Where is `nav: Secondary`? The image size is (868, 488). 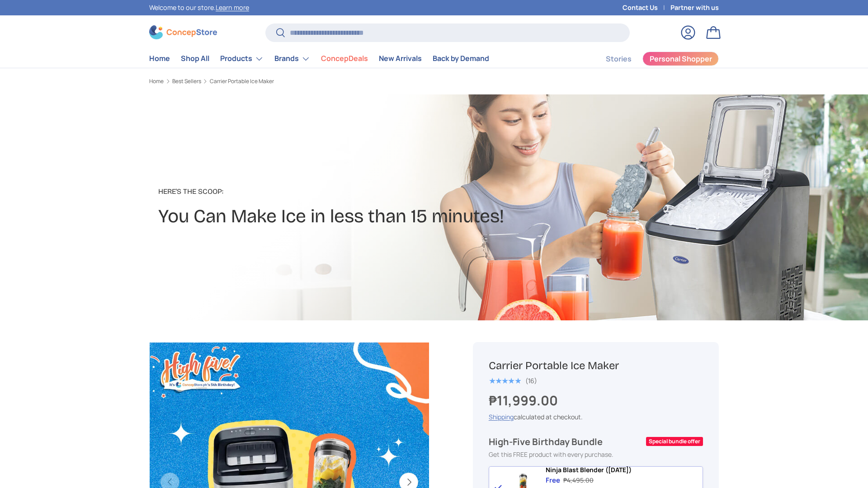
nav: Secondary is located at coordinates (652, 59).